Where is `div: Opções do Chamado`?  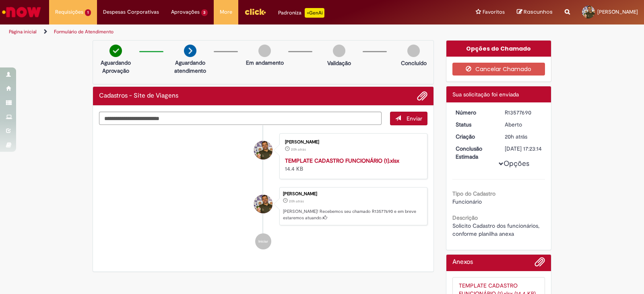 div: Opções do Chamado is located at coordinates (499, 49).